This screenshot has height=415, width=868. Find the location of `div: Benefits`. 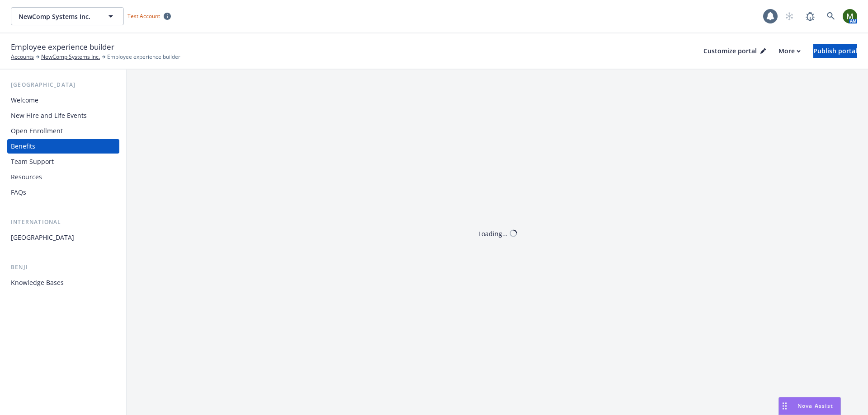

div: Benefits is located at coordinates (23, 146).